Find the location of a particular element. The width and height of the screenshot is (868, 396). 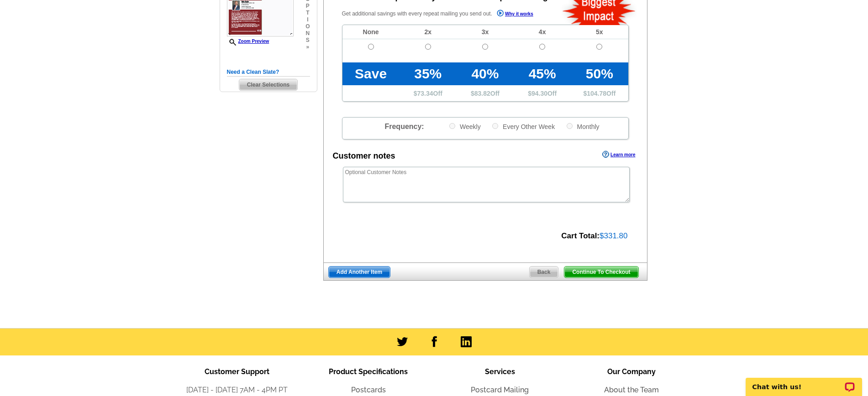

a: Zoom Preview is located at coordinates (248, 41).